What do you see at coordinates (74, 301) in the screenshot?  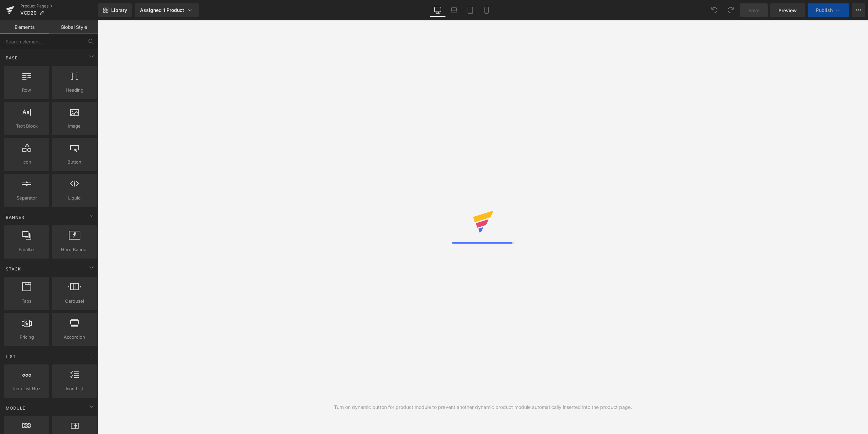 I see `span: Carousel` at bounding box center [74, 301].